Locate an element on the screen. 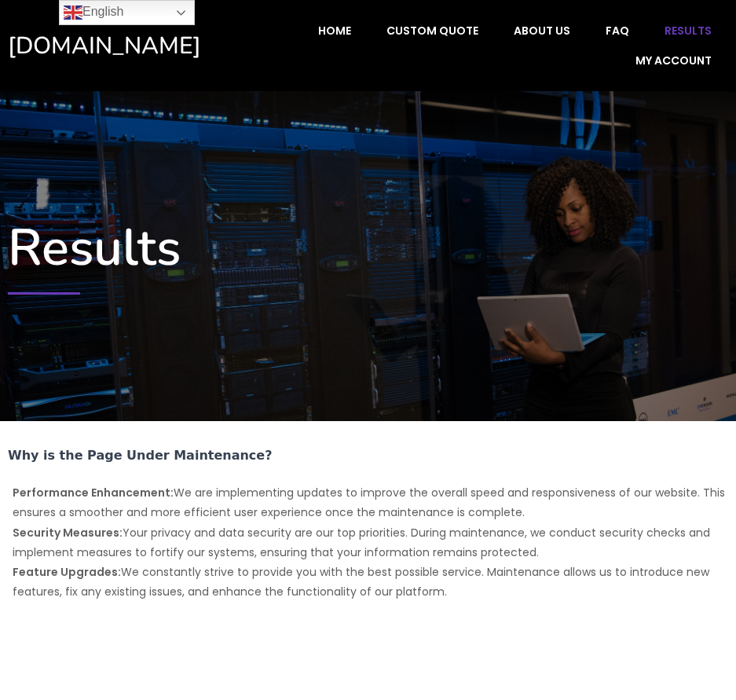 The image size is (736, 700). h1: Results is located at coordinates (367, 248).